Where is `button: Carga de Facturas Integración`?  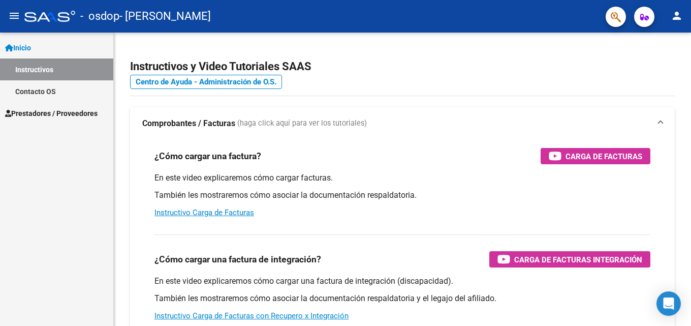
button: Carga de Facturas Integración is located at coordinates (570, 259).